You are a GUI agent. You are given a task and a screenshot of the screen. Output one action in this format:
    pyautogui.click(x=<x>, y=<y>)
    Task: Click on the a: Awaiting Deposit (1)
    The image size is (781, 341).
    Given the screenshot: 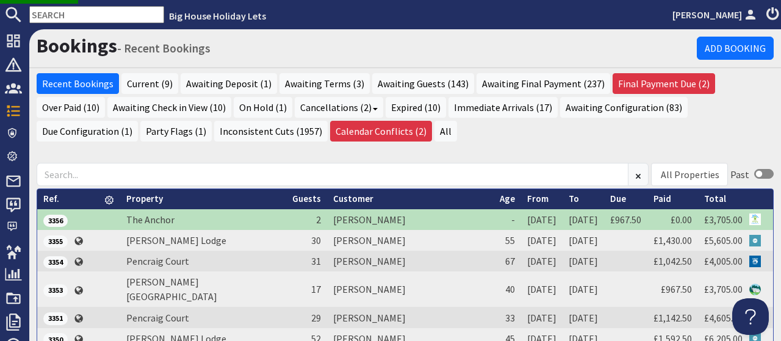 What is the action you would take?
    pyautogui.click(x=229, y=84)
    